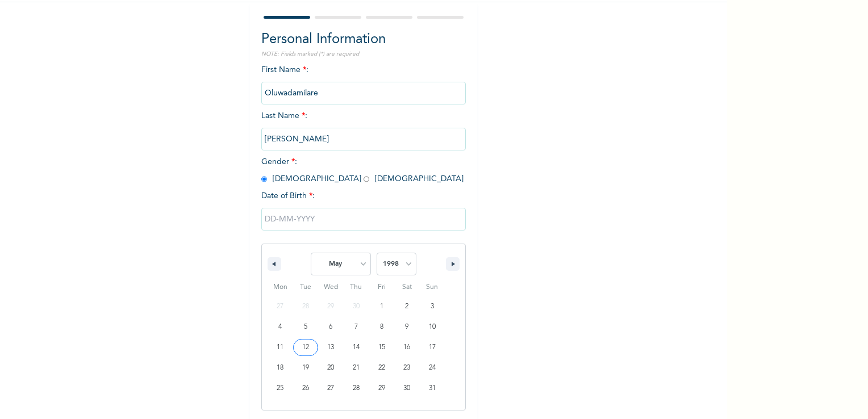  Describe the element at coordinates (381, 327) in the screenshot. I see `button: 8` at that location.